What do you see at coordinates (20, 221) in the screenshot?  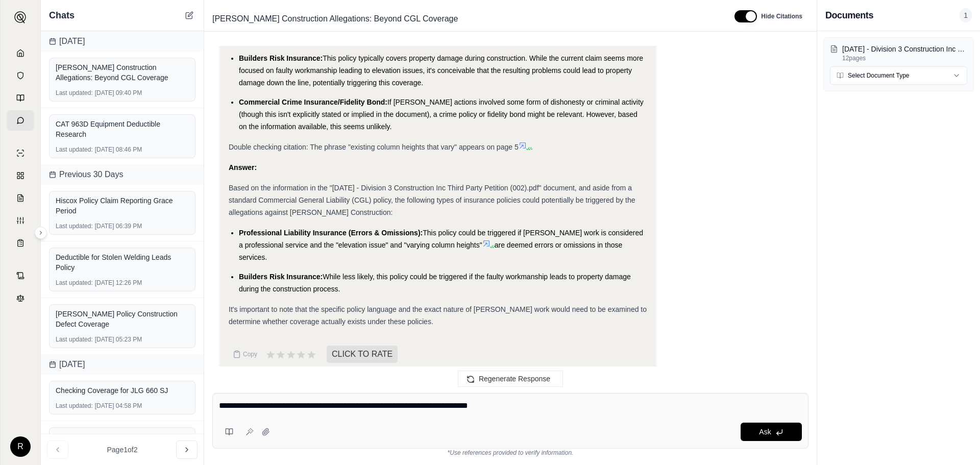 I see `a: Custom Report` at bounding box center [20, 221].